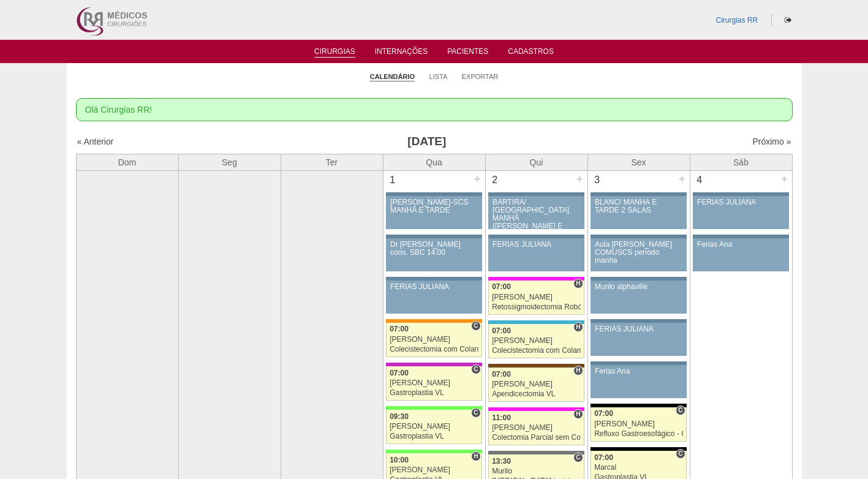  Describe the element at coordinates (536, 322) in the screenshot. I see `div: Key: Neomater` at that location.